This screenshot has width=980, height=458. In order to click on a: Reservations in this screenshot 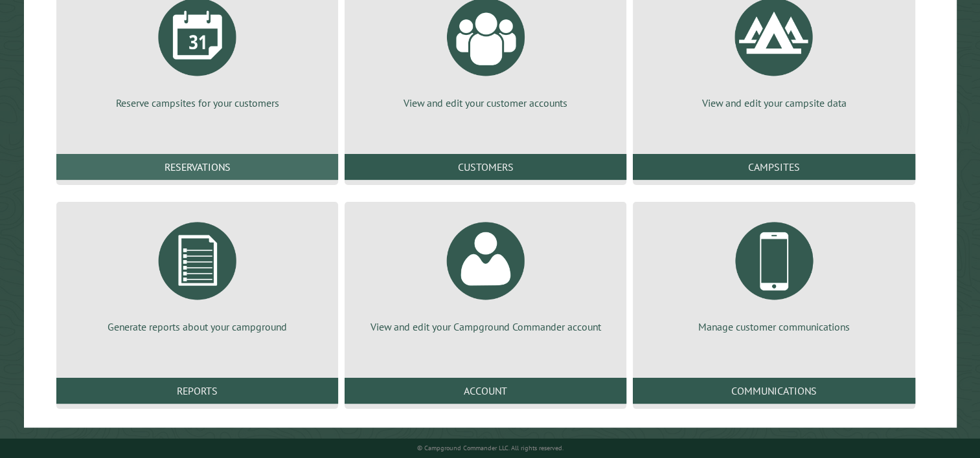, I will do `click(197, 167)`.